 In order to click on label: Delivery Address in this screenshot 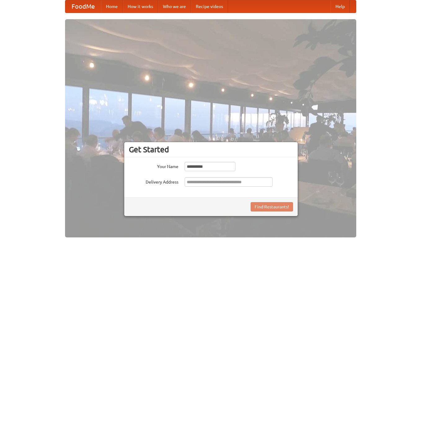, I will do `click(153, 181)`.